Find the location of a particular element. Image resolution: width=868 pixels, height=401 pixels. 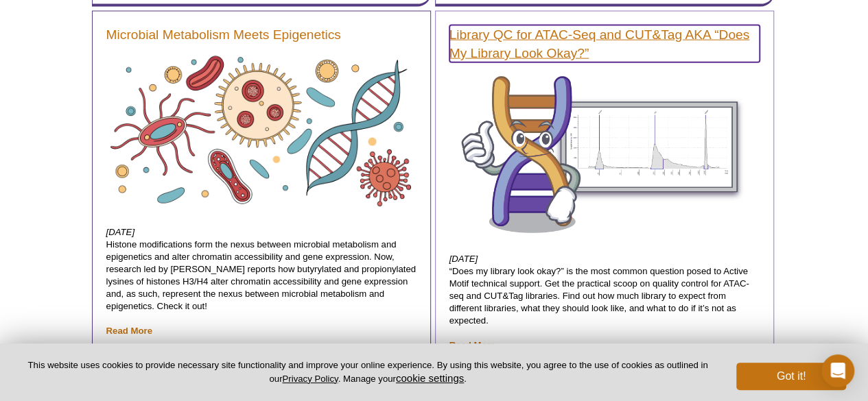

a: Privacy Policy is located at coordinates (310, 378).